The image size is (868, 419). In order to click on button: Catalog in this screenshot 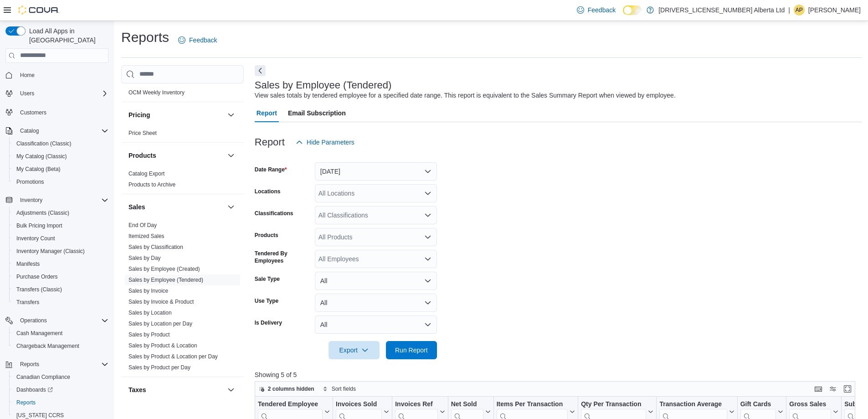, I will do `click(29, 131)`.